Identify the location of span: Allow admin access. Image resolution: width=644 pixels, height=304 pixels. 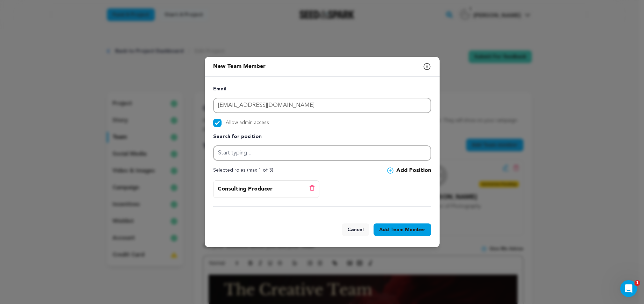
(248, 123).